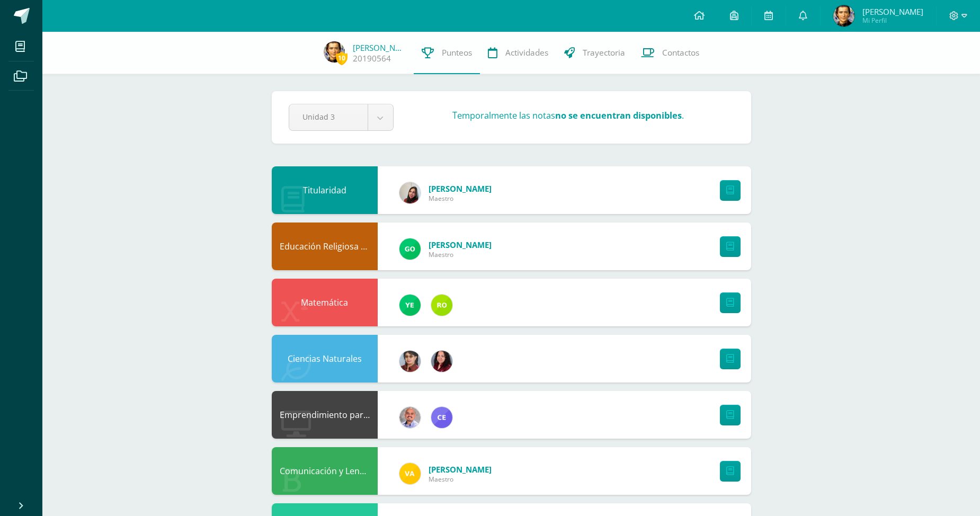 The width and height of the screenshot is (980, 516). Describe the element at coordinates (410, 474) in the screenshot. I see `img: 78707b32dfccdab037c91653f10936d8.png` at that location.